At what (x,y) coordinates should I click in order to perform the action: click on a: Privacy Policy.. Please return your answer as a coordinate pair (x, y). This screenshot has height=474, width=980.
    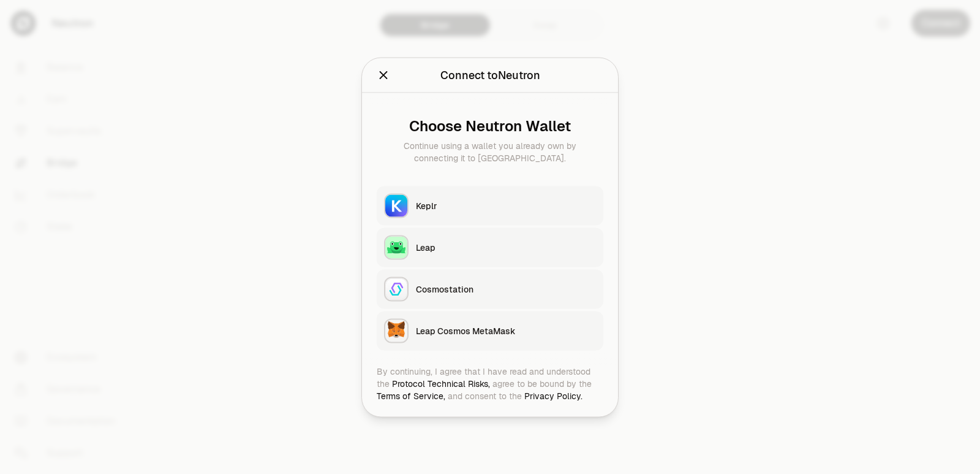
    Looking at the image, I should click on (553, 396).